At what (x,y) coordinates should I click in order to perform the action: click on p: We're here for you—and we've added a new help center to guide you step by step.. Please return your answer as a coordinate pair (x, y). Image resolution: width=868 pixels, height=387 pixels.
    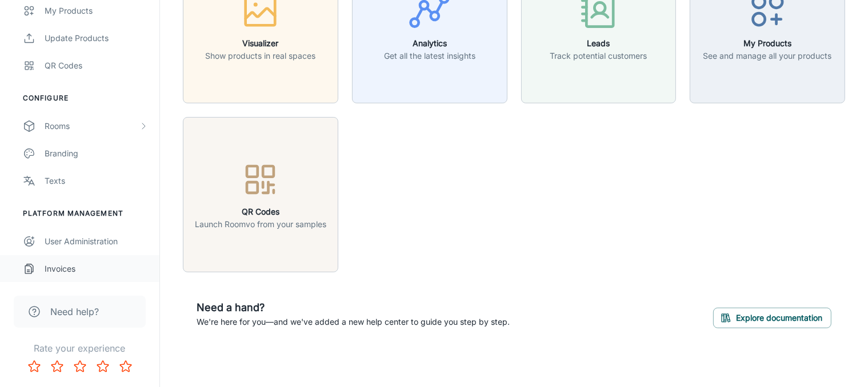
    Looking at the image, I should click on (353, 322).